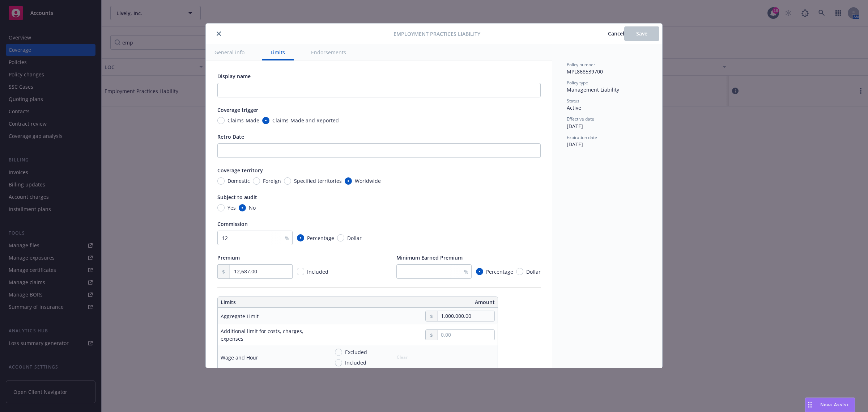 The width and height of the screenshot is (868, 412). Describe the element at coordinates (349, 181) in the screenshot. I see `input: Worldwide` at that location.